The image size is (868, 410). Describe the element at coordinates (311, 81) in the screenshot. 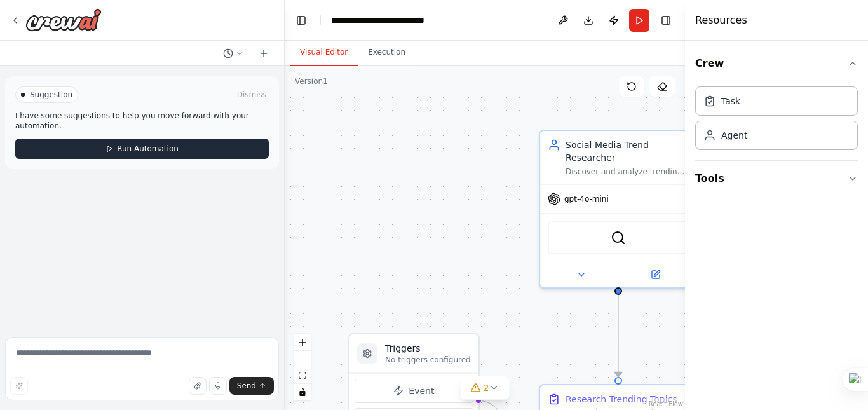

I see `div: Version 1` at that location.